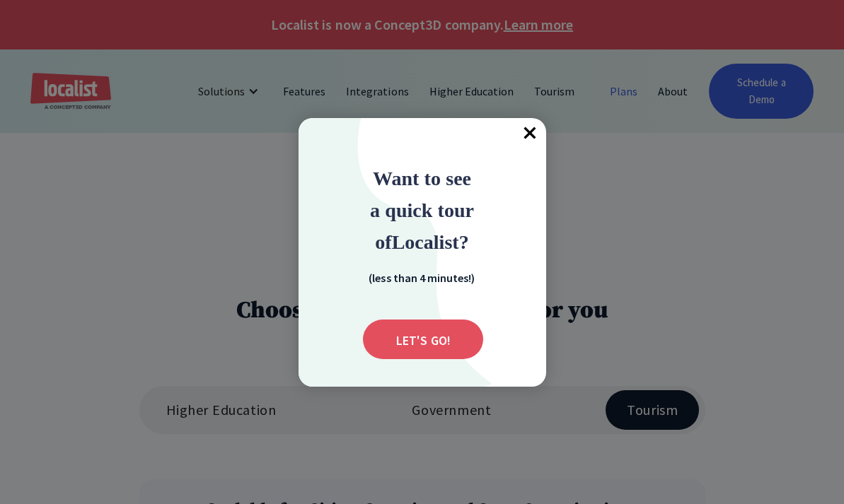  What do you see at coordinates (530, 133) in the screenshot?
I see `div: Close popup` at bounding box center [530, 133].